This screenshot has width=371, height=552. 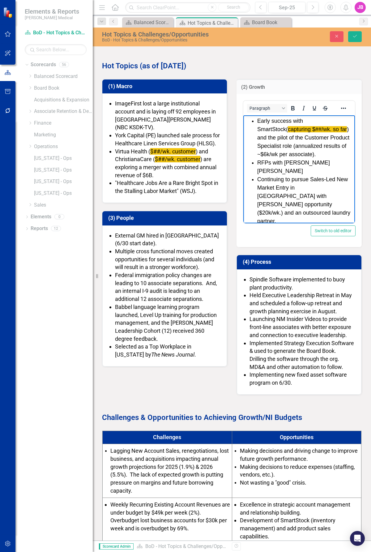 What do you see at coordinates (166, 163) in the screenshot?
I see `span: Virtua Health ( ) and ChristianaCare ( ) are exploring a merger with combined annual revenue of $6B.` at bounding box center [166, 163].